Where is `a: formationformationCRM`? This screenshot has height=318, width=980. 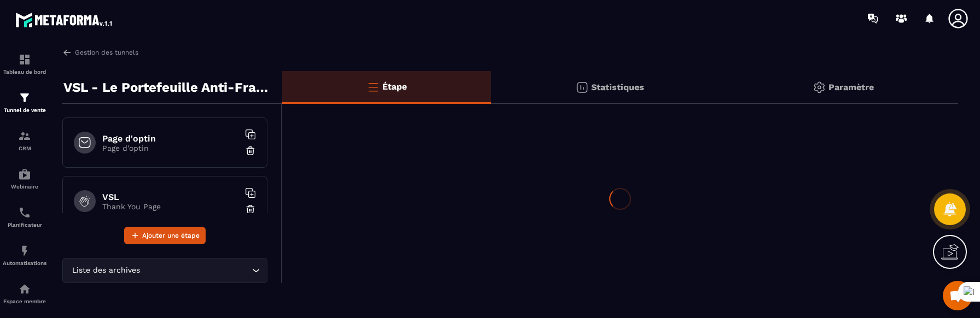
a: formationformationCRM is located at coordinates (25, 141).